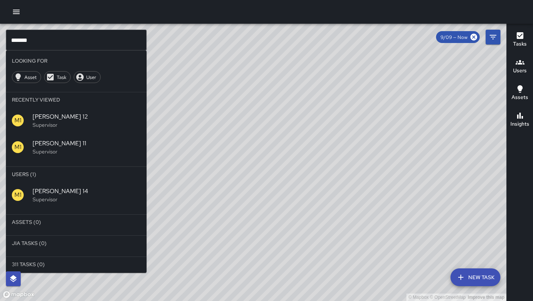  I want to click on h6: Insights, so click(520, 124).